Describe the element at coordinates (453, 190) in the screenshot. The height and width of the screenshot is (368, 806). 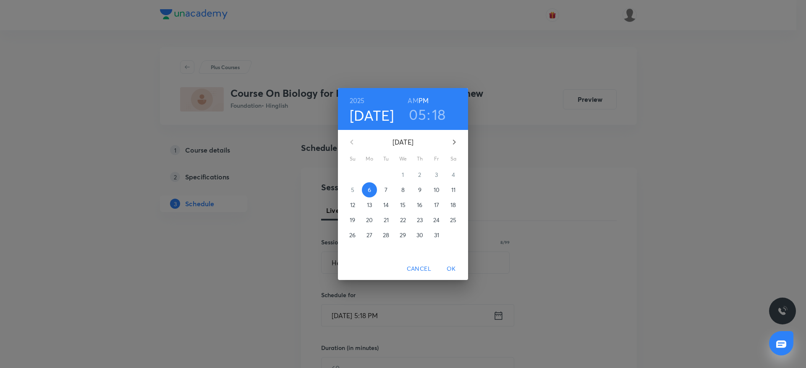
I see `button: 11` at that location.